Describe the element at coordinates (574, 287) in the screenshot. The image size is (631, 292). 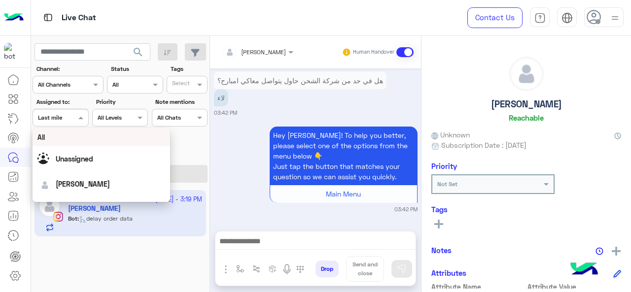
I see `span: Attribute Value` at that location.